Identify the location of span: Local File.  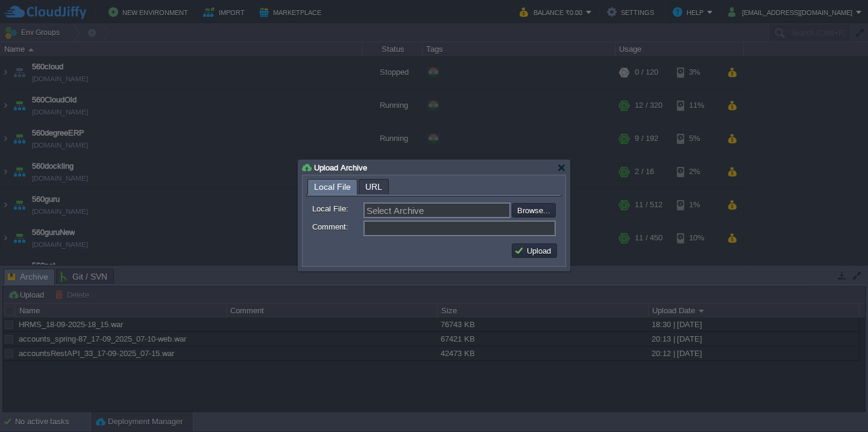
(332, 187).